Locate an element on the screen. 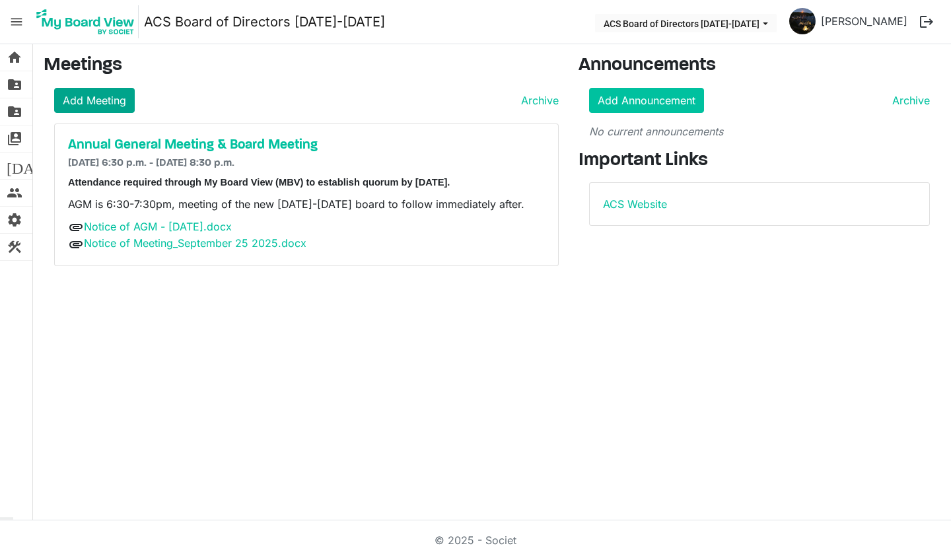  a: Add Meeting is located at coordinates (95, 100).